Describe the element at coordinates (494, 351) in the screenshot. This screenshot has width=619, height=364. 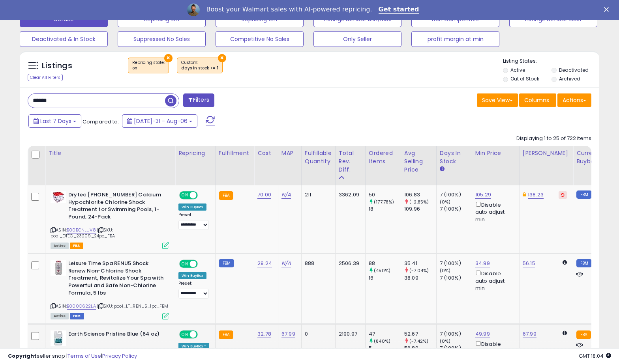
I see `div: Disable auto adjust min` at that location.